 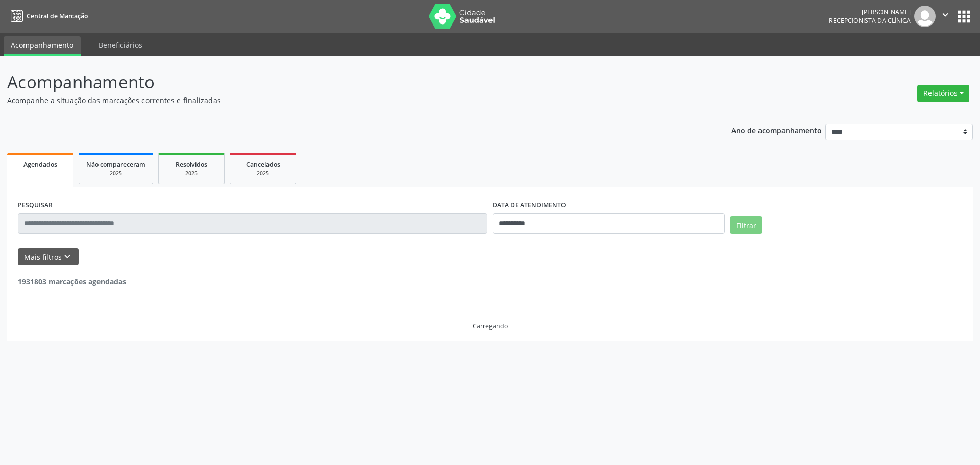 I want to click on button: Mais filtroskeyboard_arrow_down, so click(x=48, y=257).